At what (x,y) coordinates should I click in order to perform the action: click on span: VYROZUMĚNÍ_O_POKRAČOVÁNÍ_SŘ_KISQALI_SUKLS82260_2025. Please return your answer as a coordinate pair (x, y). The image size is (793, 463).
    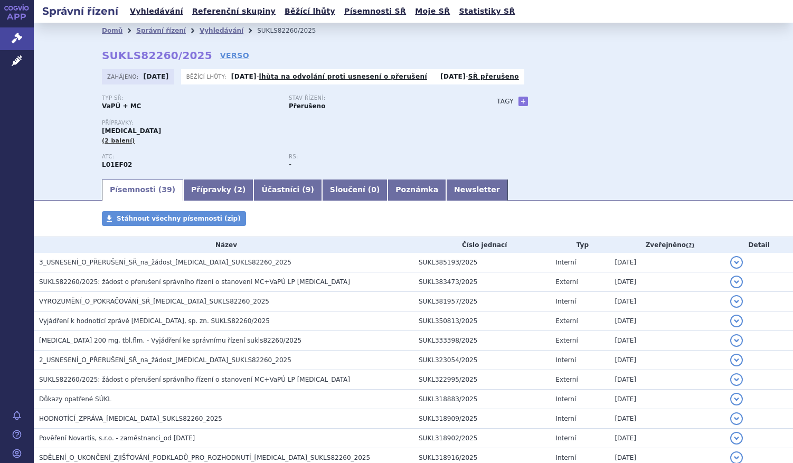
    Looking at the image, I should click on (154, 301).